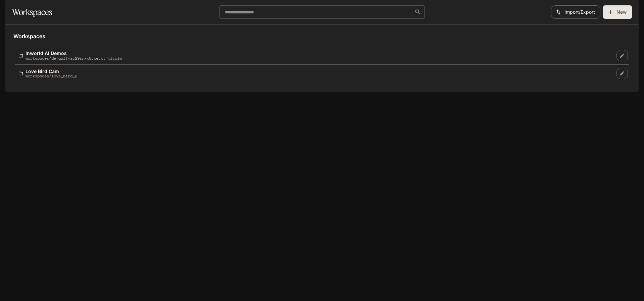 This screenshot has width=644, height=301. Describe the element at coordinates (74, 58) in the screenshot. I see `p: workspaces/default-zc29srxx0vxevxtjticciw` at that location.